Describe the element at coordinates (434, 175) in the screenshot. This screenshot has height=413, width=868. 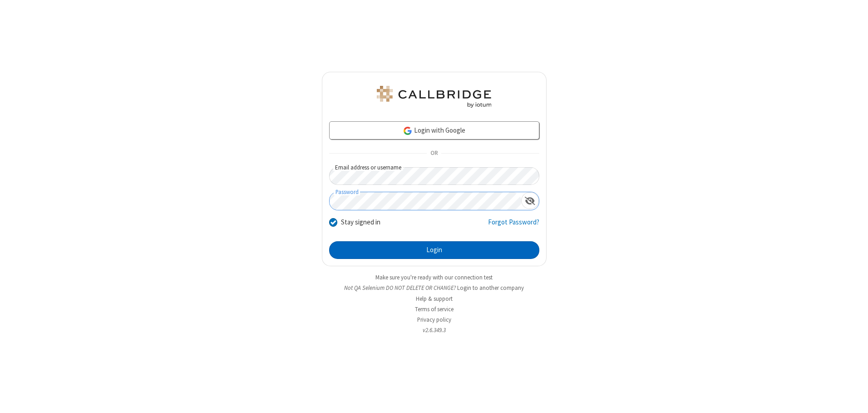
I see `input: Email address or username` at that location.